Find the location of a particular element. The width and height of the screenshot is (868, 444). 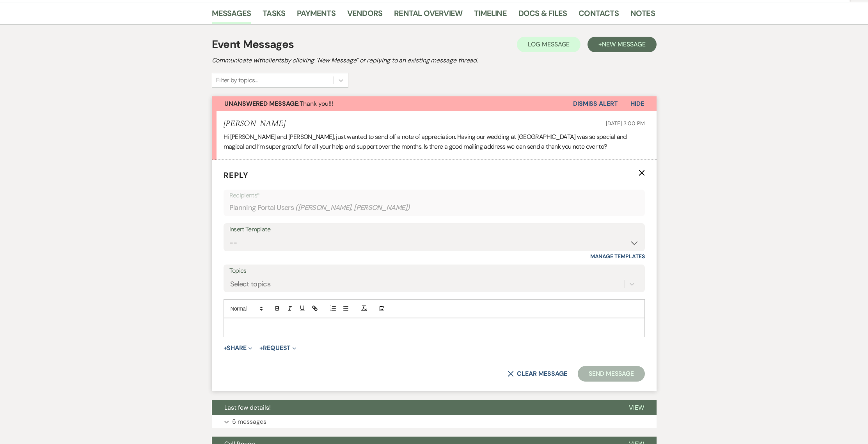

div: Insert Template is located at coordinates (434, 230).